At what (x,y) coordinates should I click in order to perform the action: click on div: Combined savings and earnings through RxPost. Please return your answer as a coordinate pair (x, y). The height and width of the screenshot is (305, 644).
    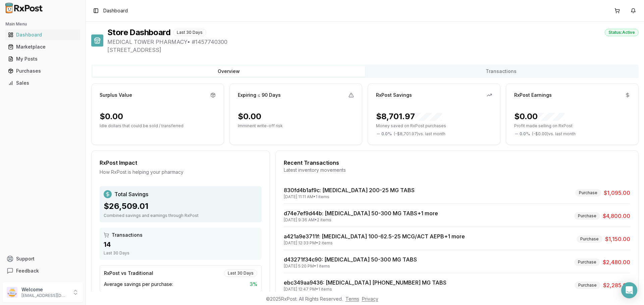
    Looking at the image, I should click on (180, 215).